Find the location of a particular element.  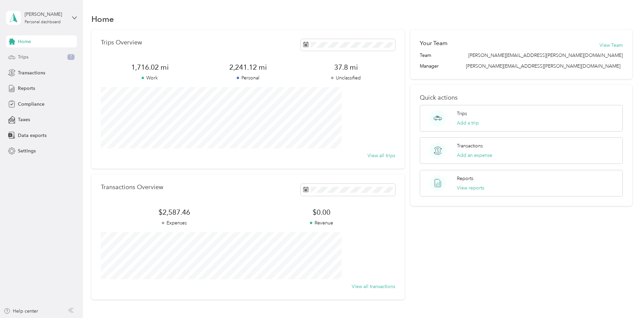

p: Transactions Overview is located at coordinates (132, 187).